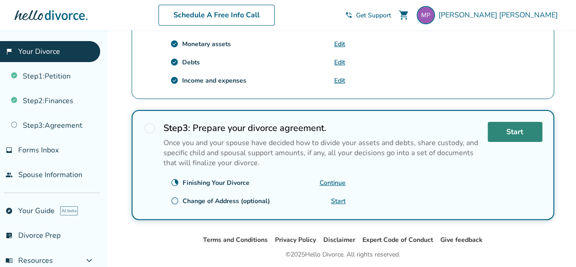 This screenshot has height=267, width=576. What do you see at coordinates (175, 182) in the screenshot?
I see `span: clock_loader_40` at bounding box center [175, 182].